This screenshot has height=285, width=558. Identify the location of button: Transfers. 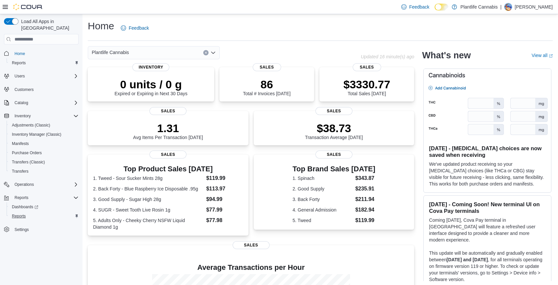
(44, 172).